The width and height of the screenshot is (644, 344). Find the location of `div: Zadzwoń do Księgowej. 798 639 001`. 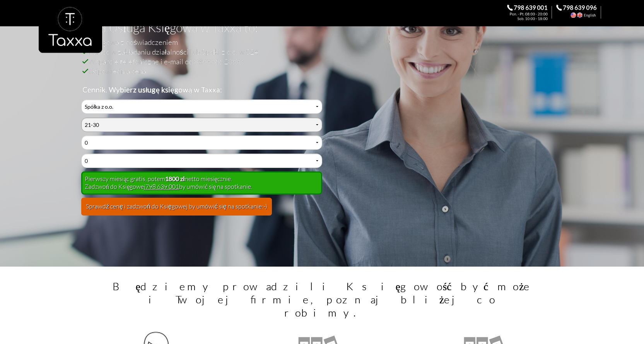

div: Zadzwoń do Księgowej. 798 639 001 is located at coordinates (531, 12).